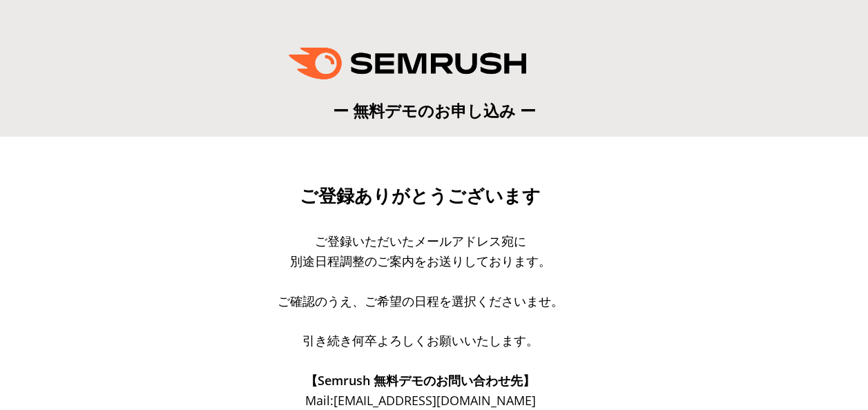 Image resolution: width=868 pixels, height=410 pixels. What do you see at coordinates (421, 261) in the screenshot?
I see `span: 別途日程調整のご案内をお送りしております。` at bounding box center [421, 261].